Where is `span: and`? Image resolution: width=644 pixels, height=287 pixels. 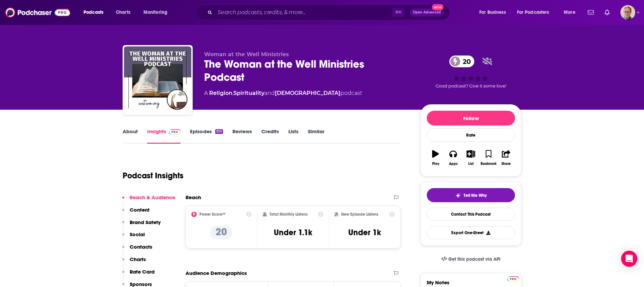 span: and is located at coordinates (270, 93).